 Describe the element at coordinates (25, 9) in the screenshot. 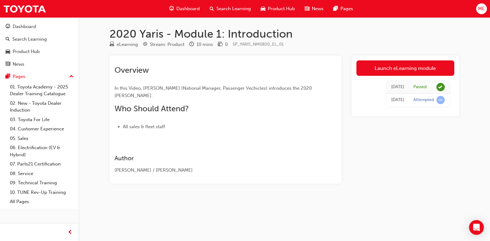

I see `a: Trak` at that location.